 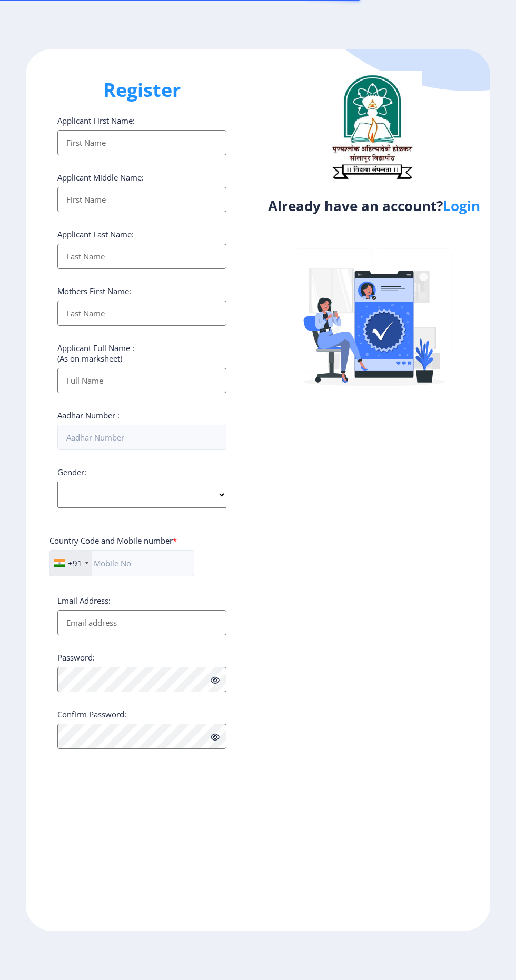 I want to click on div: India (भारत): +91, so click(x=71, y=563).